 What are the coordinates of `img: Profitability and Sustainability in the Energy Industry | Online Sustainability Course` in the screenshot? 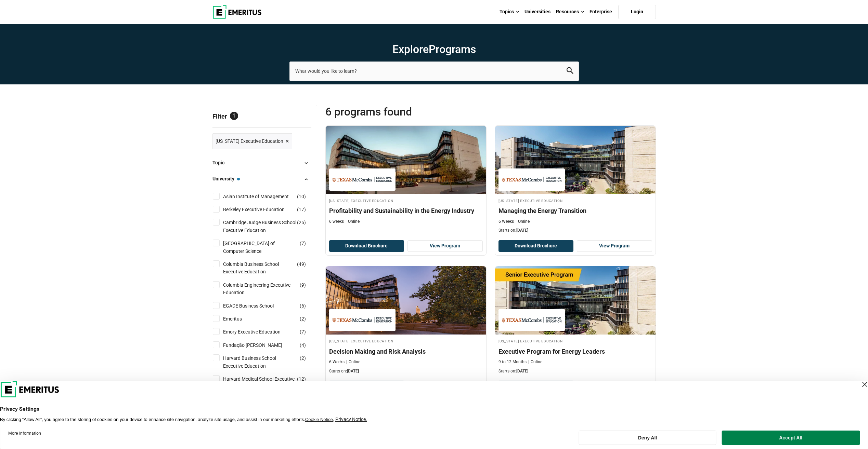 It's located at (406, 160).